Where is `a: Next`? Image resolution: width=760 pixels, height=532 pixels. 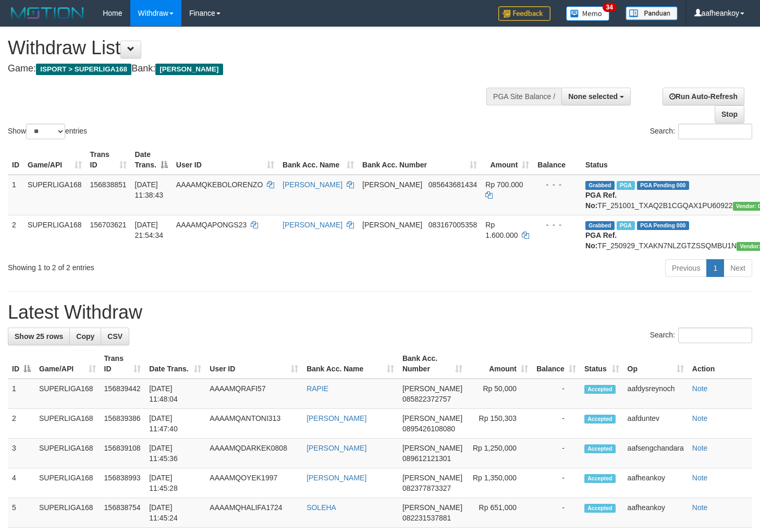
a: Next is located at coordinates (737, 268).